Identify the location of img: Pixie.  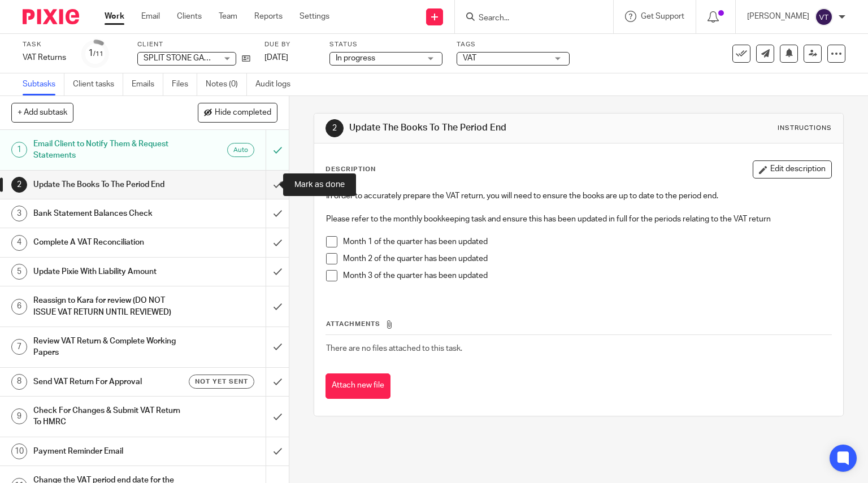
(51, 17).